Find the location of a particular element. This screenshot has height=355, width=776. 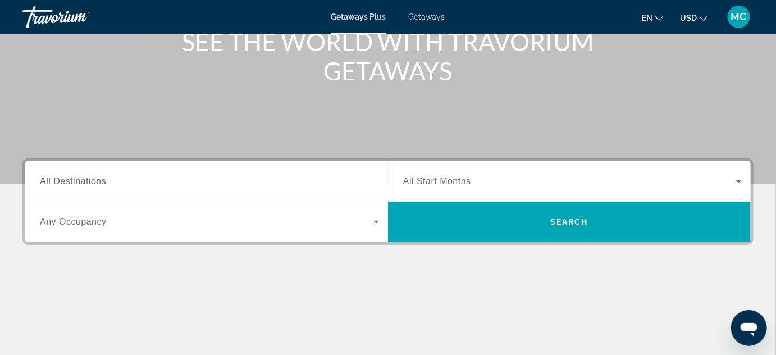

h1: SEE THE WORLD WITH TRAVORIUM GETAWAYS is located at coordinates (388, 56).